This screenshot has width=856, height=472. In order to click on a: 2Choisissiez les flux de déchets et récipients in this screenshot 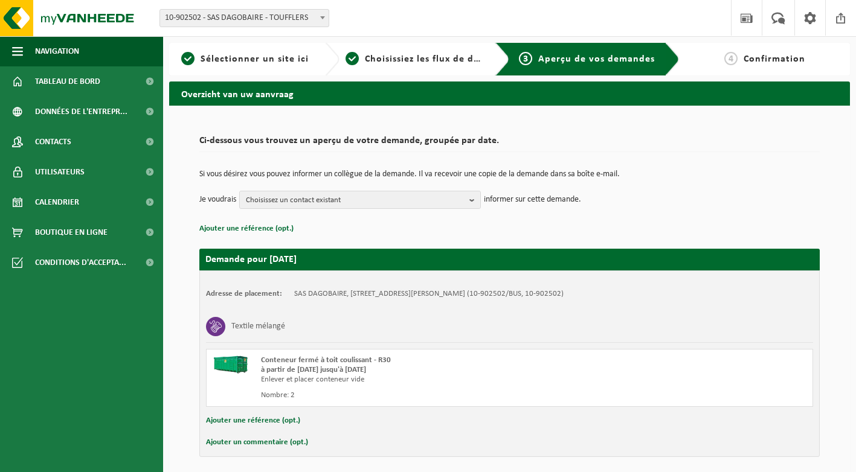, I will do `click(416, 59)`.